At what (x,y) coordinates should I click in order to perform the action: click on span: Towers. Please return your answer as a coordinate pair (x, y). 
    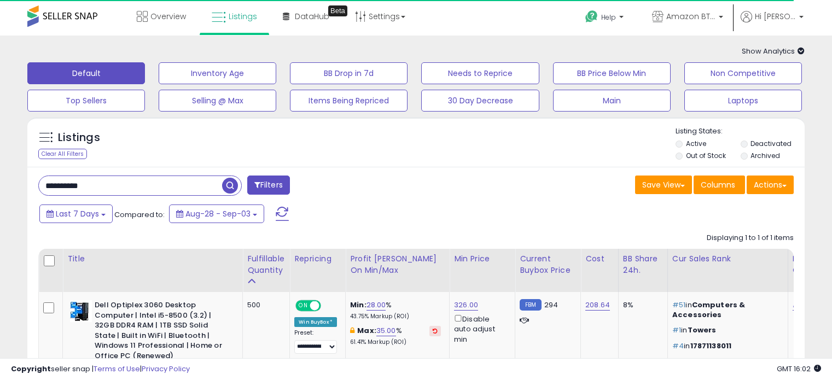
    Looking at the image, I should click on (702, 330).